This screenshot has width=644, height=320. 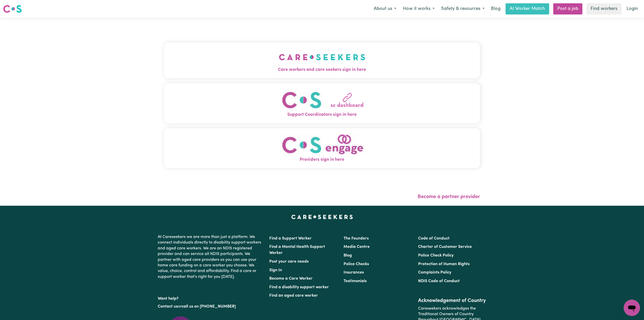 What do you see at coordinates (322, 160) in the screenshot?
I see `span: Providers sign in here` at bounding box center [322, 160].